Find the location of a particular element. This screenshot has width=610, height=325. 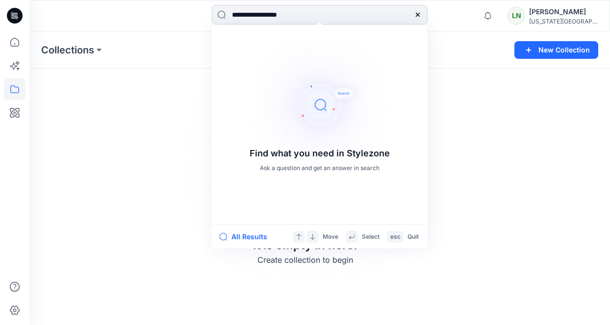

p: Create collection to begin is located at coordinates (305, 260).